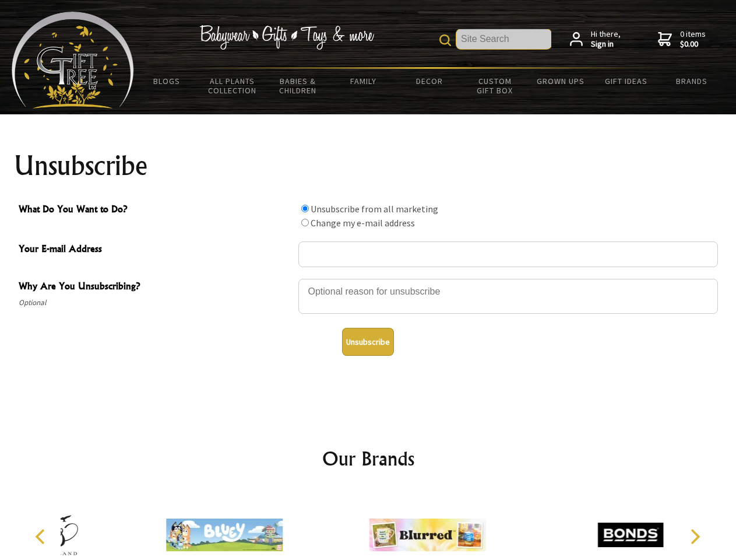  What do you see at coordinates (363, 223) in the screenshot?
I see `label: Change my e-mail address` at bounding box center [363, 223].